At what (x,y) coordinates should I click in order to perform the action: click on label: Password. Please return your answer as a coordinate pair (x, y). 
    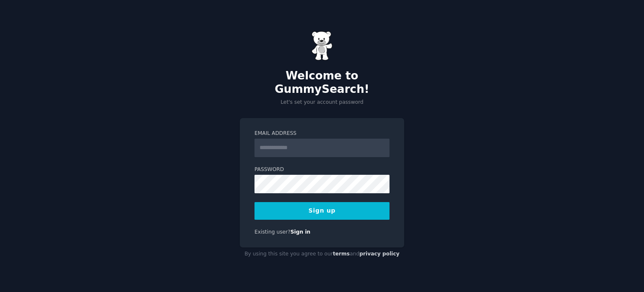
    Looking at the image, I should click on (322, 170).